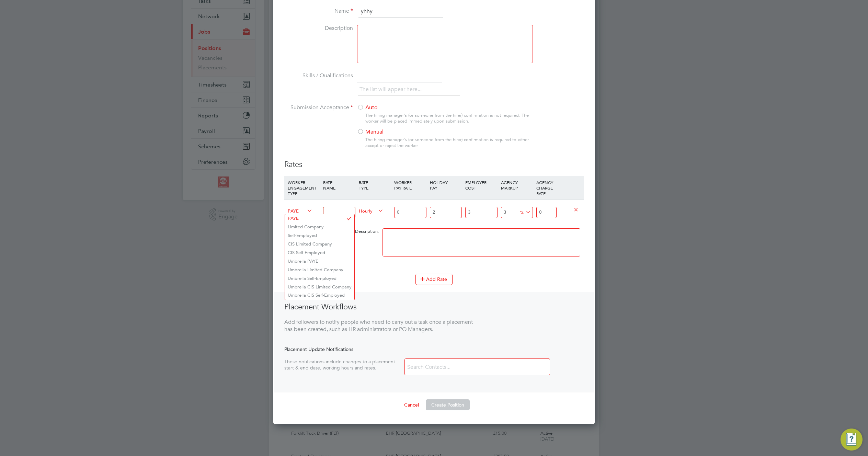  What do you see at coordinates (401, 11) in the screenshot?
I see `input: Position name` at bounding box center [401, 11].